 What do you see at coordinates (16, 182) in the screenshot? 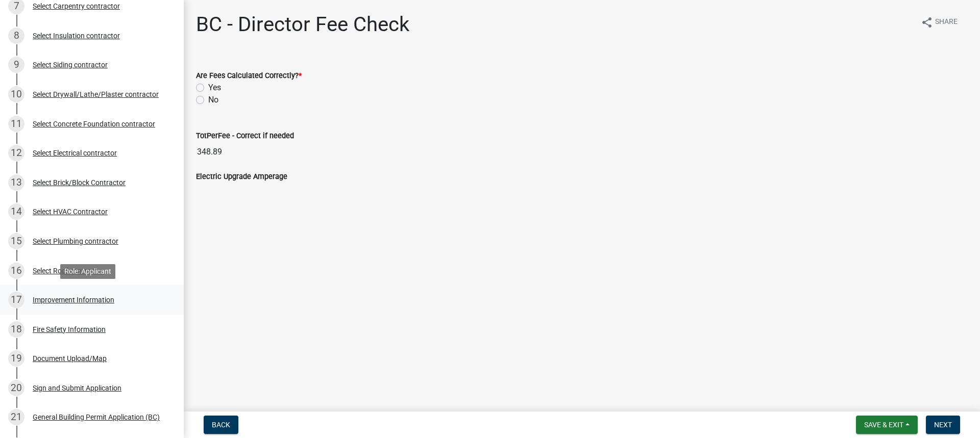
I see `div: 13` at bounding box center [16, 182].